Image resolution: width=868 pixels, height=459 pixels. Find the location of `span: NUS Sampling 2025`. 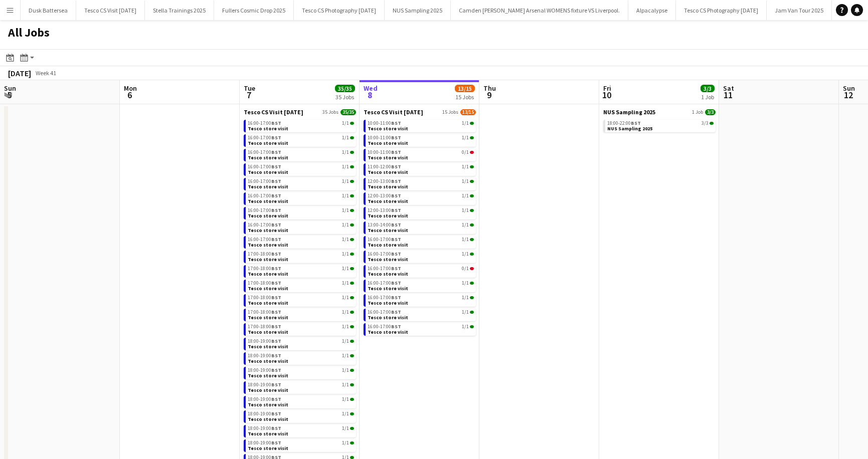

span: NUS Sampling 2025 is located at coordinates (629, 112).